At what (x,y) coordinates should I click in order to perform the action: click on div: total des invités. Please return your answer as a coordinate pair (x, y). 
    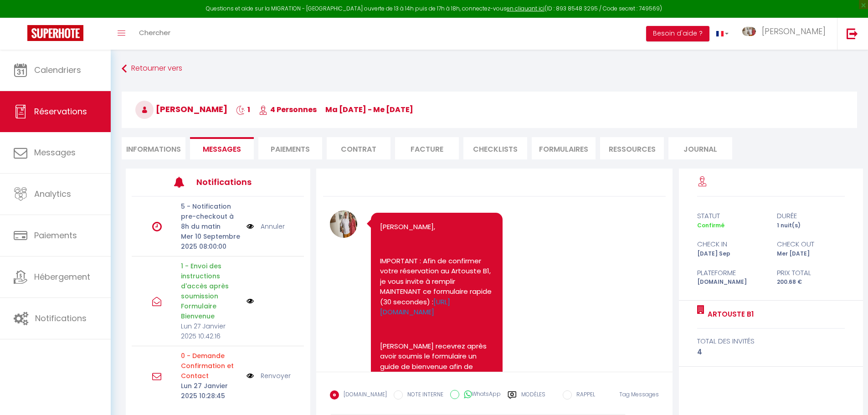
    Looking at the image, I should click on (771, 341).